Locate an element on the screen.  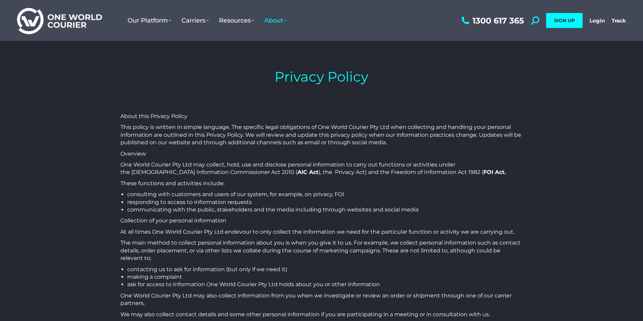
img: One World Courier is located at coordinates (59, 20).